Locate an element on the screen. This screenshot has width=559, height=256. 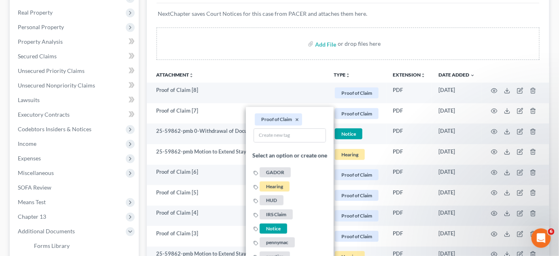
a: HUD is located at coordinates (269, 199).